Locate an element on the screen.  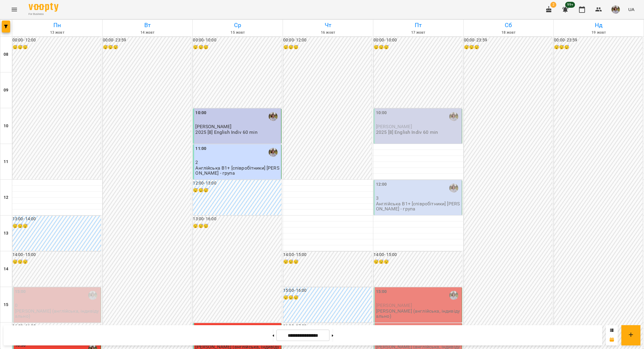
h6: Сб is located at coordinates (509, 25).